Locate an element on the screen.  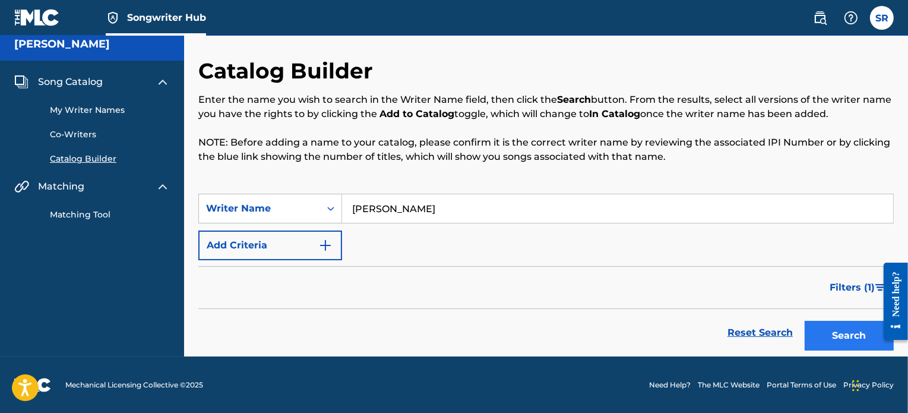
h2: Catalog Builder is located at coordinates (289, 71).